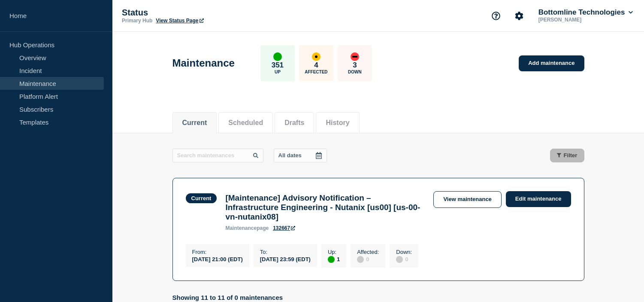  What do you see at coordinates (285, 252) in the screenshot?
I see `p: To :` at bounding box center [285, 252].